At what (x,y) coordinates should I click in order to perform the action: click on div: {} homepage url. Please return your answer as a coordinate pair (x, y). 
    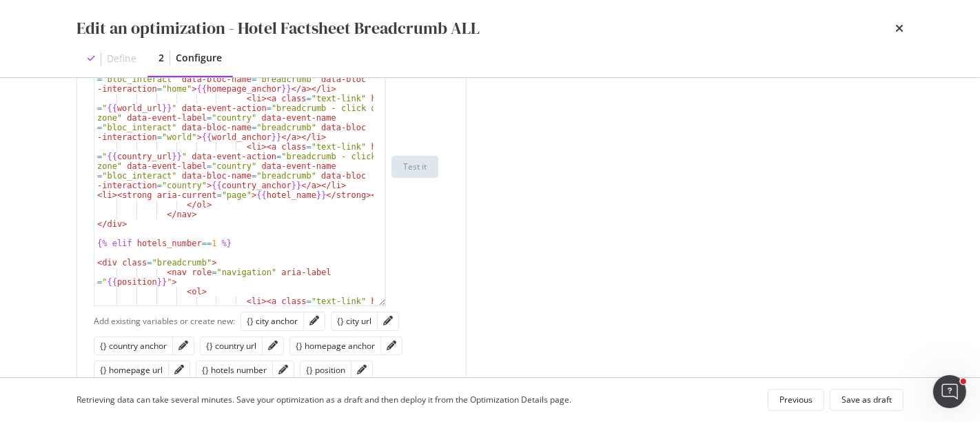
    Looking at the image, I should click on (131, 369).